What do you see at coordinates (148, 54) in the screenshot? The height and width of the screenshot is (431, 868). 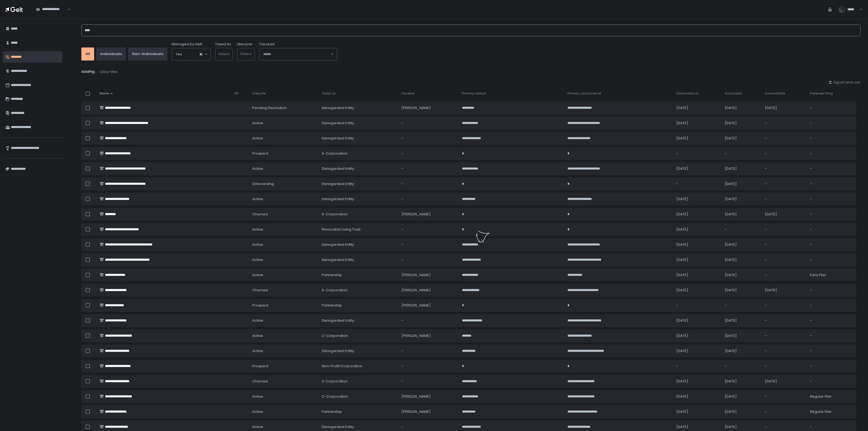 I see `div: Non-Individuals` at bounding box center [148, 54].